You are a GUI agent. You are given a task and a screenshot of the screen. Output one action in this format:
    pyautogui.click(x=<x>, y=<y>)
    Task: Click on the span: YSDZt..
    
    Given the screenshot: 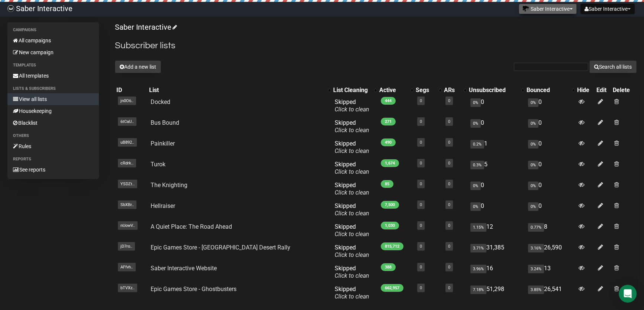 What is the action you would take?
    pyautogui.click(x=128, y=184)
    